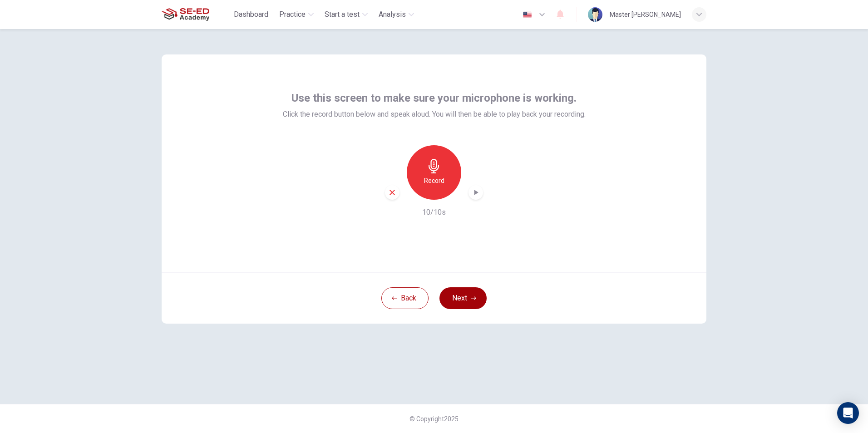 This screenshot has width=868, height=433. Describe the element at coordinates (434, 173) in the screenshot. I see `button: Record` at that location.